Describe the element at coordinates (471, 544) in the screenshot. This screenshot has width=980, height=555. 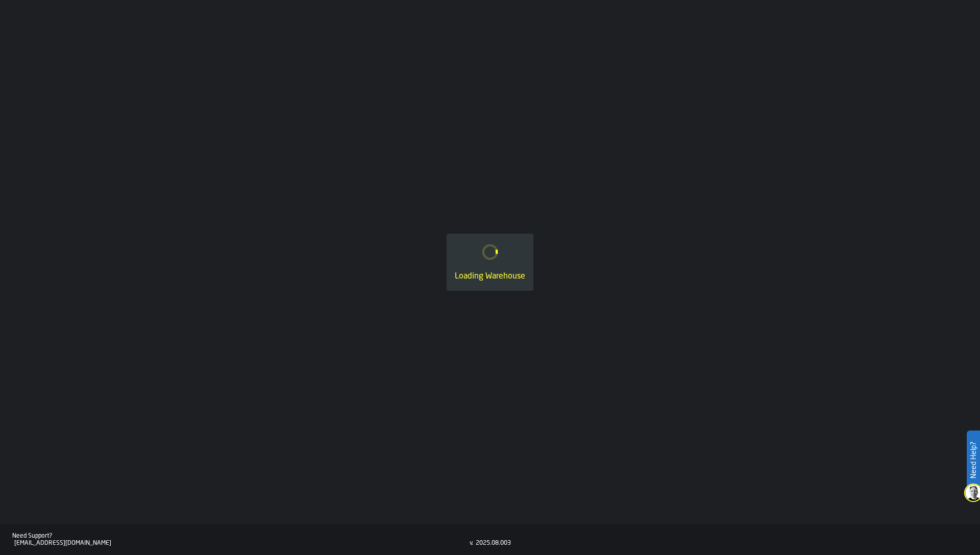
I see `div: v.` at that location.